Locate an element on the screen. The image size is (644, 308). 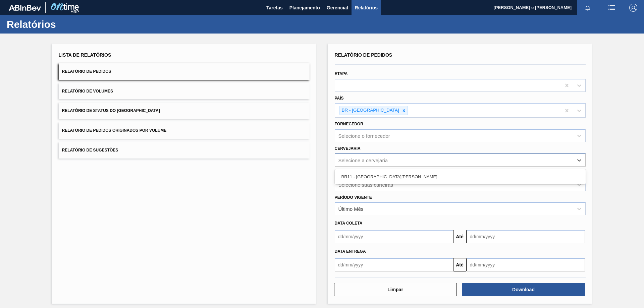
div: Selecione a cervejaria is located at coordinates (363, 160).